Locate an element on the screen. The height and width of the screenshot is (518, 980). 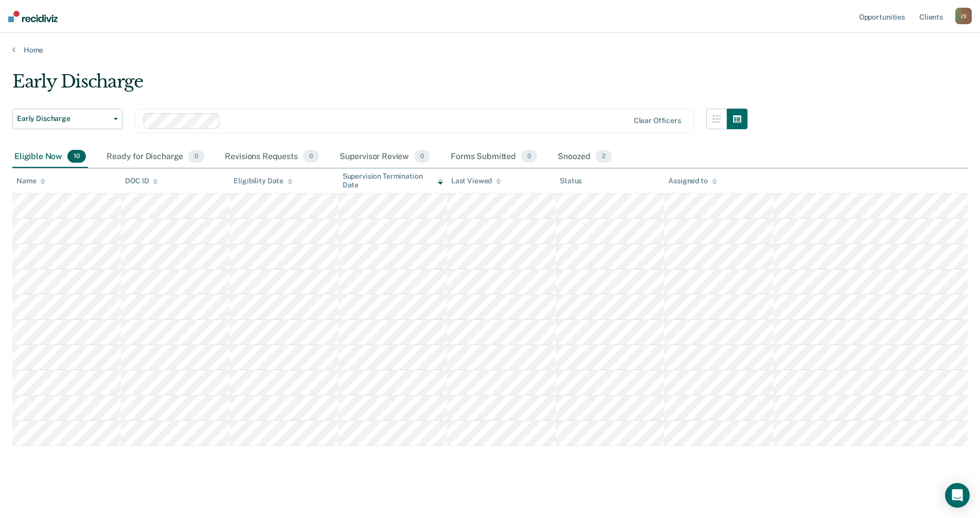
span: 10 is located at coordinates (77, 157).